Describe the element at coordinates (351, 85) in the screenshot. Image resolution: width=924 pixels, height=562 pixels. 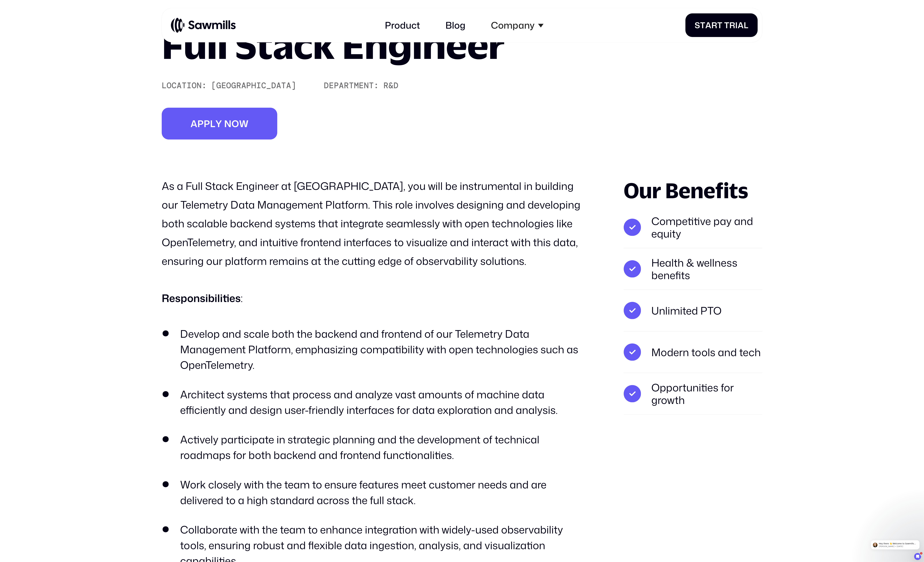
I see `div: Department:` at that location.